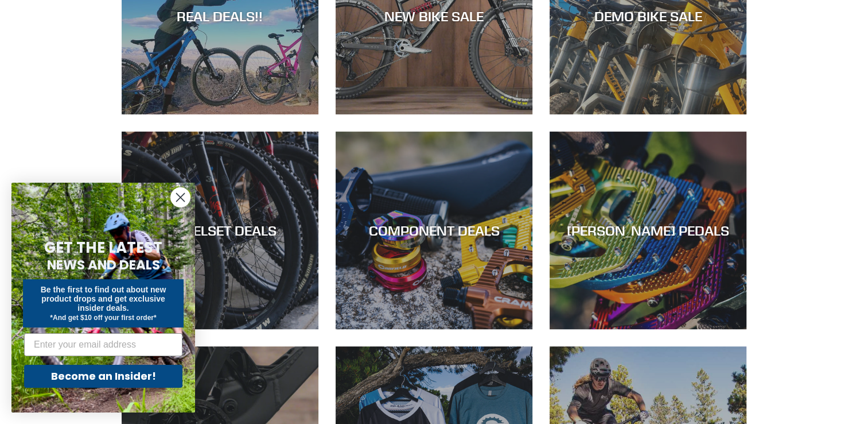  I want to click on div: DEMO BIKE SALE, so click(648, 15).